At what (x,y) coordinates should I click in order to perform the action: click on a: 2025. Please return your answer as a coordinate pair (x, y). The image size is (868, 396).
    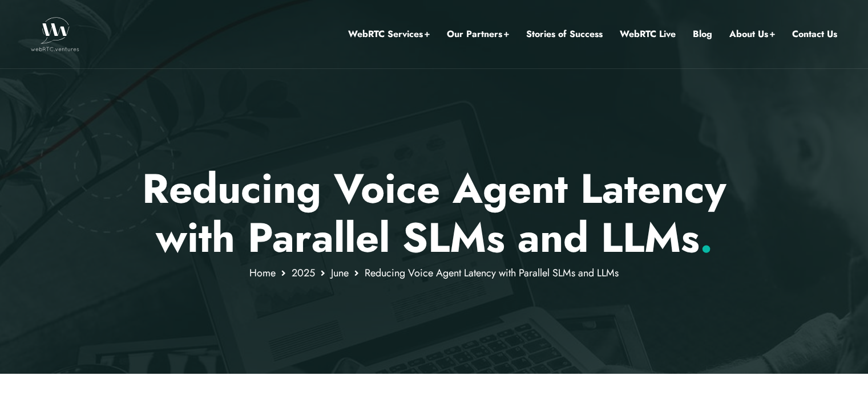
    Looking at the image, I should click on (303, 273).